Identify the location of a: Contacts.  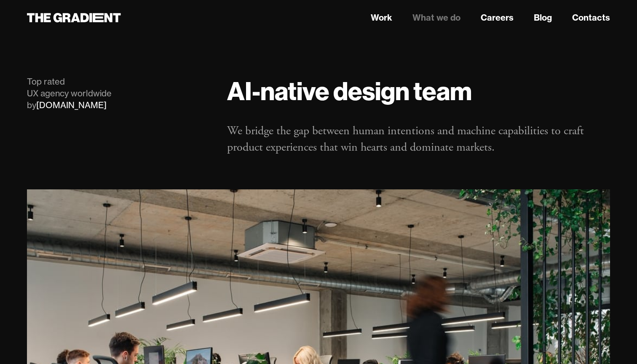
(591, 18).